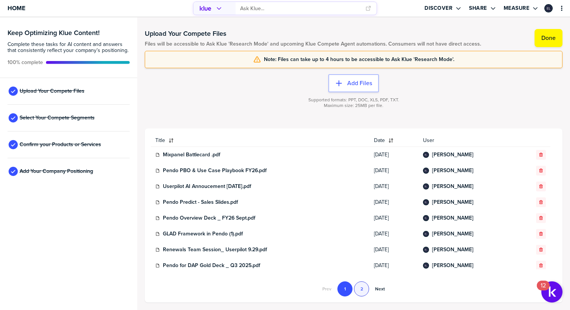  I want to click on a: Pendo Overview Deck _ FY26 Sept.pdf, so click(209, 218).